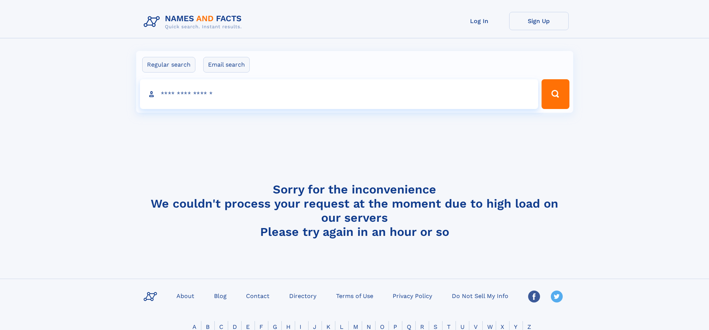 The width and height of the screenshot is (709, 330). Describe the element at coordinates (194, 22) in the screenshot. I see `img: Logo Names and Facts` at that location.